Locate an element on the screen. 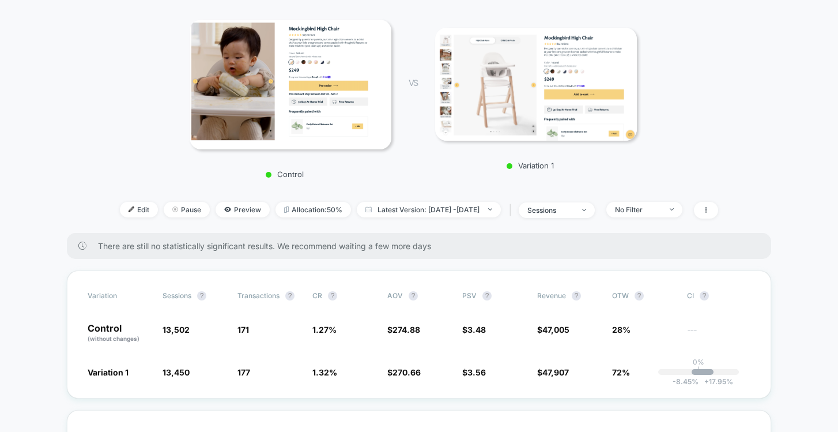 Image resolution: width=838 pixels, height=432 pixels. img: edit is located at coordinates (131, 209).